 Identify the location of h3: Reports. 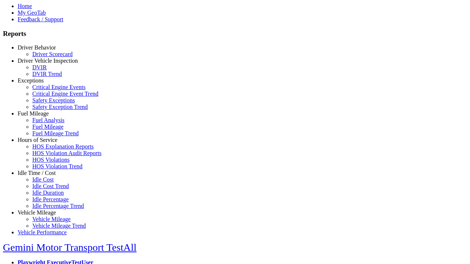
(235, 34).